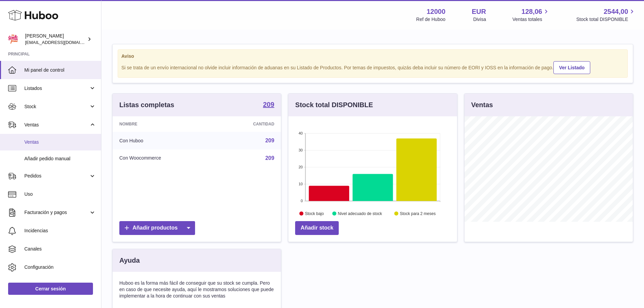 This screenshot has height=308, width=644. What do you see at coordinates (147, 105) in the screenshot?
I see `h3: Listas completas` at bounding box center [147, 105].